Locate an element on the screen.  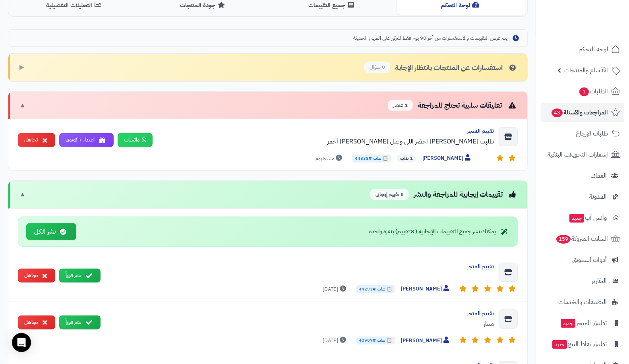
div: تقييمات إيجابية للمراجعة والنشر is located at coordinates (444, 195).